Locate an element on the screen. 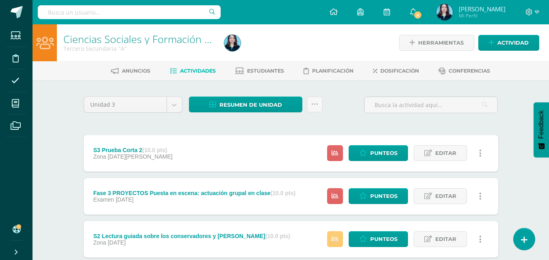 The image size is (549, 260). a: Planificación is located at coordinates (328, 71).